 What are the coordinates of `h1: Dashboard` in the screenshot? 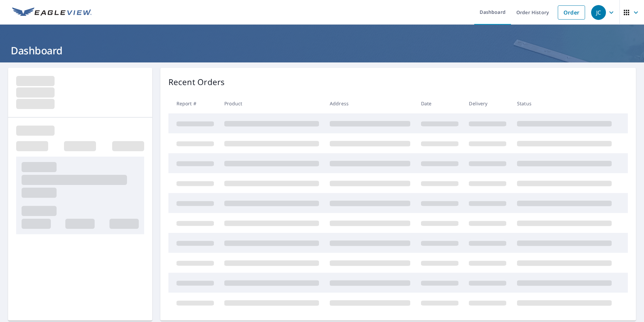 It's located at (322, 51).